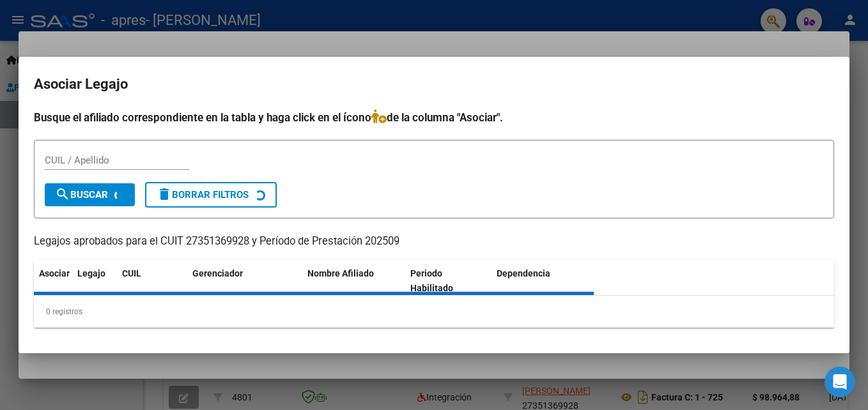 The height and width of the screenshot is (410, 868). I want to click on datatable-header-cell: Dependencia, so click(543, 281).